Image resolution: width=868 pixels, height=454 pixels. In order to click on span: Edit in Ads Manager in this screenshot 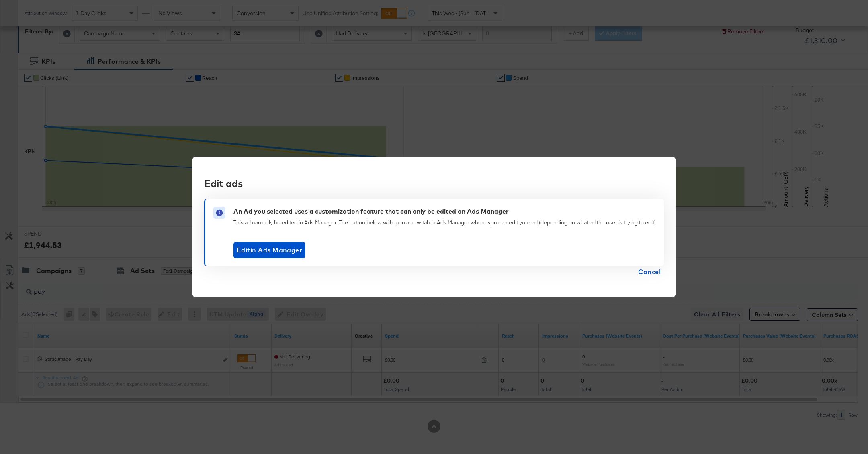, I will do `click(269, 250)`.